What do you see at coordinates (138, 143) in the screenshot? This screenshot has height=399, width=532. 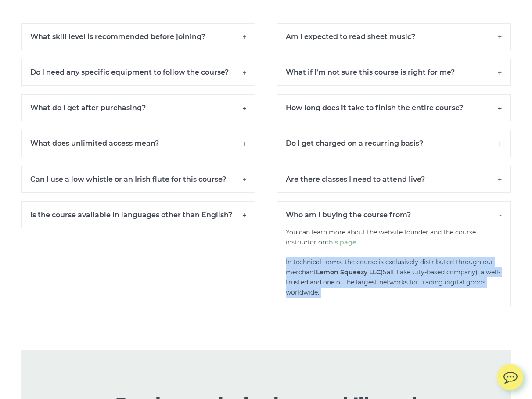 I see `h6: What does unlimited access mean?` at bounding box center [138, 143].